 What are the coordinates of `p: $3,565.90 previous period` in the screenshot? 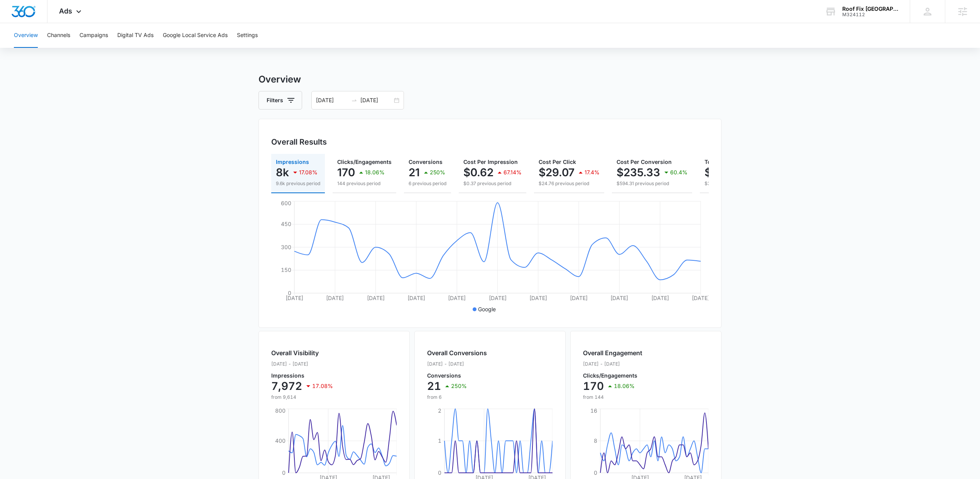 It's located at (748, 183).